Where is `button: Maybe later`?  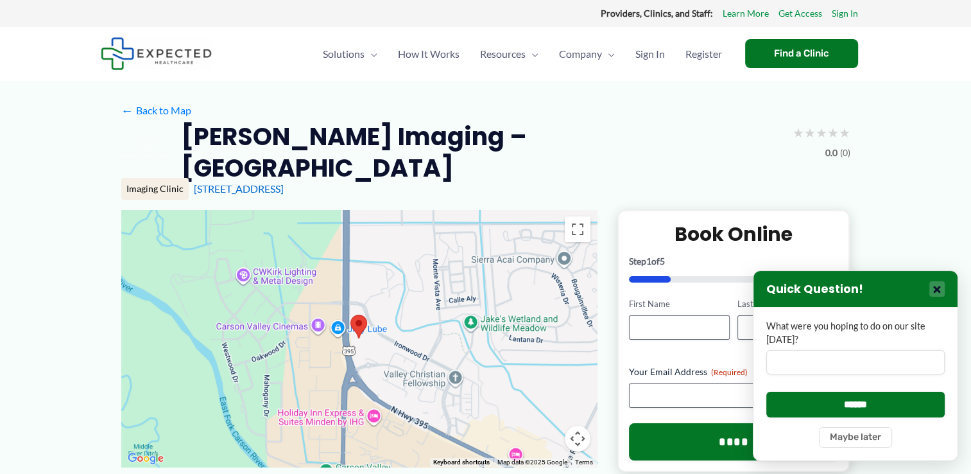
button: Maybe later is located at coordinates (855, 437).